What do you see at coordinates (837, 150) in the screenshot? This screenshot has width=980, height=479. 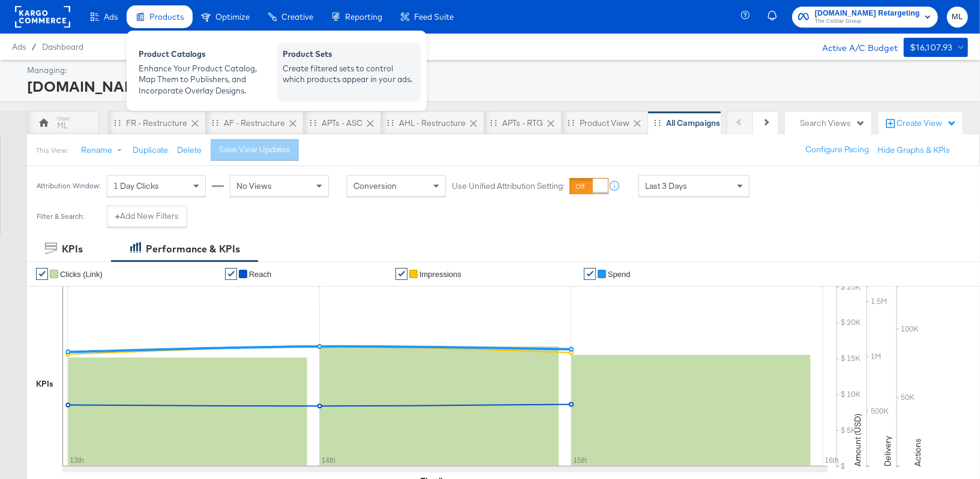 I see `button: Configure Pacing` at bounding box center [837, 150].